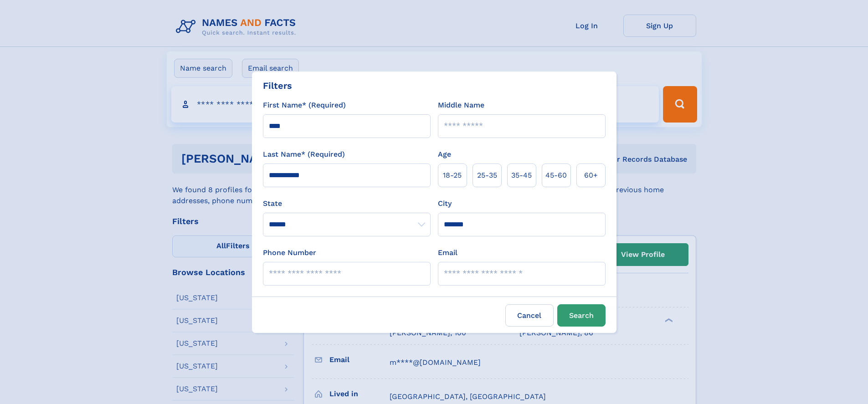  What do you see at coordinates (447, 252) in the screenshot?
I see `label: Email` at bounding box center [447, 252].